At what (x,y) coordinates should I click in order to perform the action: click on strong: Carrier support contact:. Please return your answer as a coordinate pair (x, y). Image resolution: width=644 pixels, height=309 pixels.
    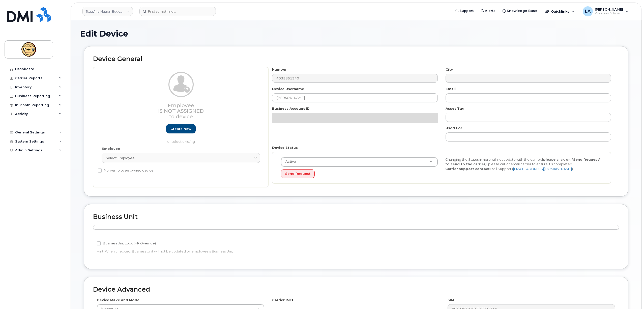
    Looking at the image, I should click on (468, 169).